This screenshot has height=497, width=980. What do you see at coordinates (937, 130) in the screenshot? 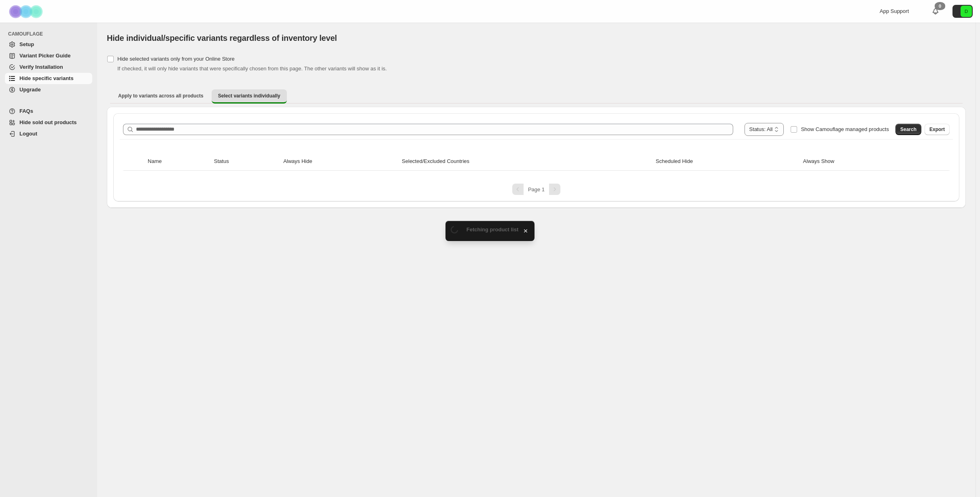
I see `button: Export` at bounding box center [937, 130].